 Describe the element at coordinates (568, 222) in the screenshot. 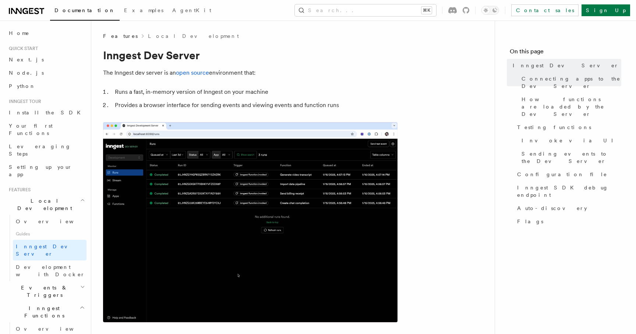

I see `a: Flags` at that location.